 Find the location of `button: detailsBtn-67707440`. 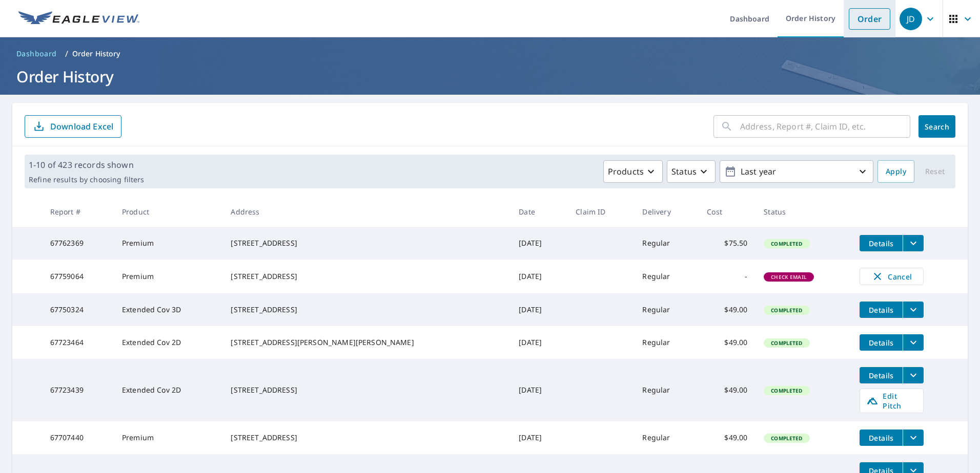

button: detailsBtn-67707440 is located at coordinates (881, 438).